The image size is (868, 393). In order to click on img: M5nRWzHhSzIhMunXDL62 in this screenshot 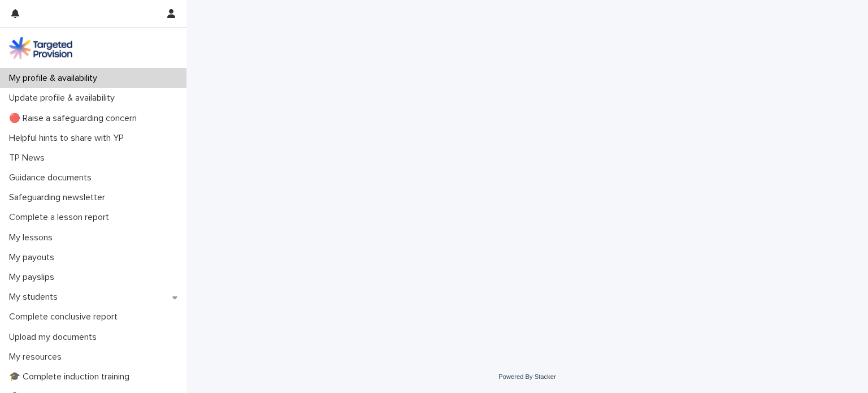, I will do `click(40, 48)`.